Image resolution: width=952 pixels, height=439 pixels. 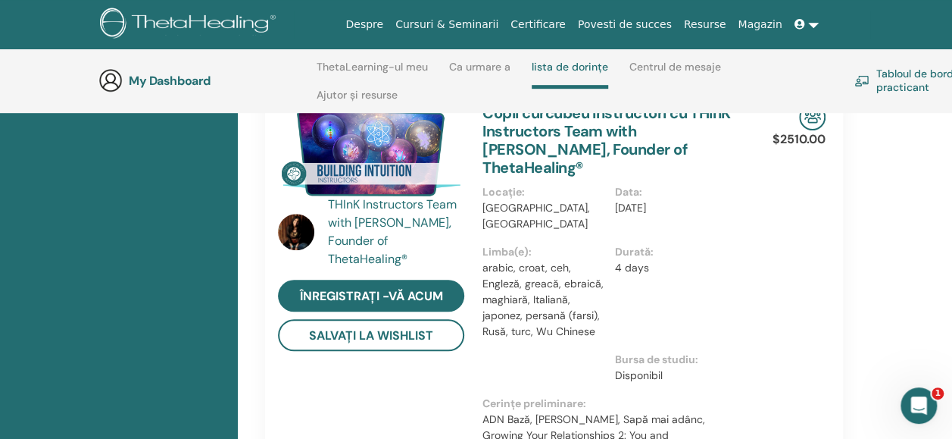 I want to click on img: In-Person Seminar, so click(x=812, y=117).